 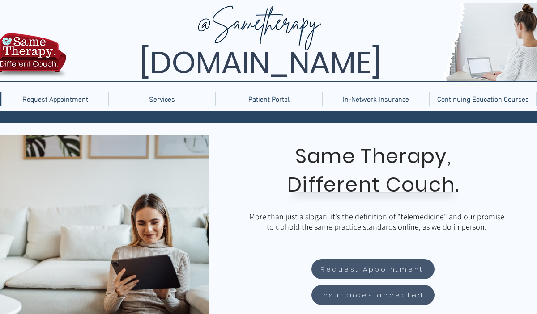 I want to click on span: Different Couch., so click(x=373, y=185).